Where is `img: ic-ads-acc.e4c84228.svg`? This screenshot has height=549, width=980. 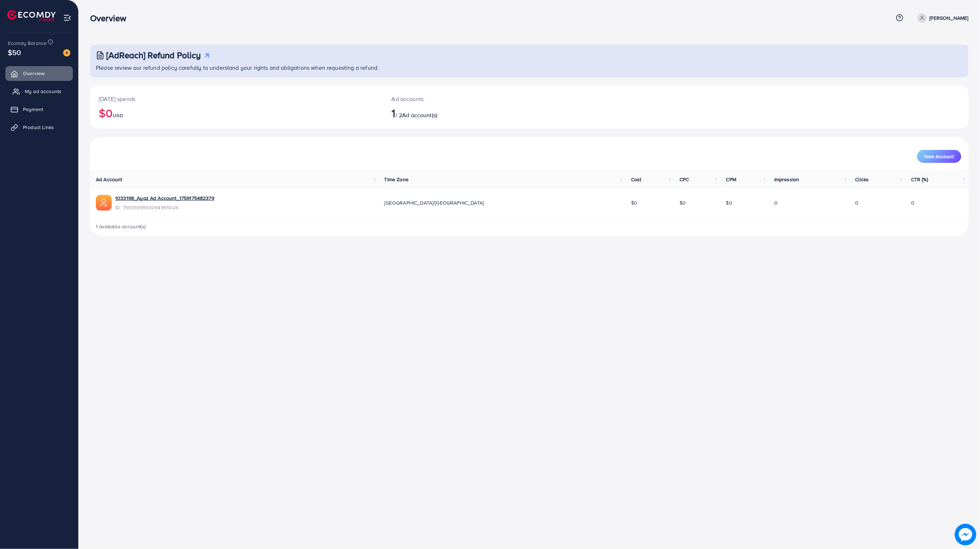
img: ic-ads-acc.e4c84228.svg is located at coordinates (104, 203).